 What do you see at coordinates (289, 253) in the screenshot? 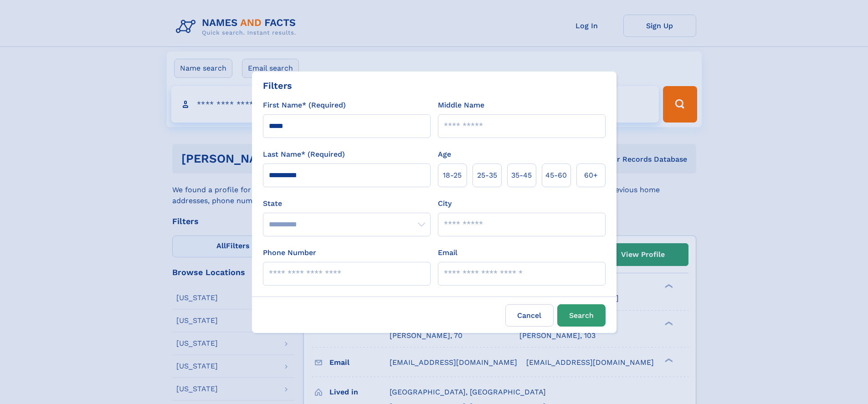
I see `label: Phone Number` at bounding box center [289, 253].